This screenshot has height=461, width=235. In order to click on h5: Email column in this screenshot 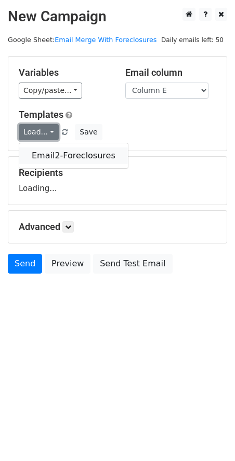, I will do `click(170, 73)`.